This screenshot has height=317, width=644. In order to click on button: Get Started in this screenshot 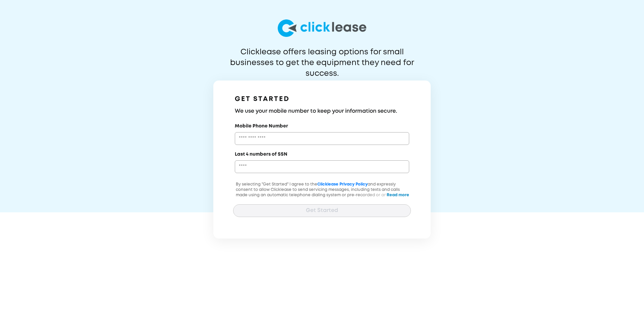, I will do `click(322, 211)`.